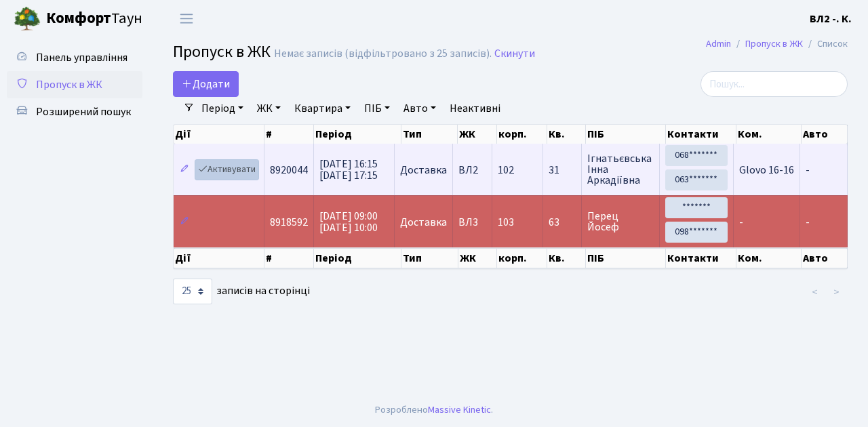 The width and height of the screenshot is (868, 427). Describe the element at coordinates (434, 411) in the screenshot. I see `div: Розроблено .` at that location.